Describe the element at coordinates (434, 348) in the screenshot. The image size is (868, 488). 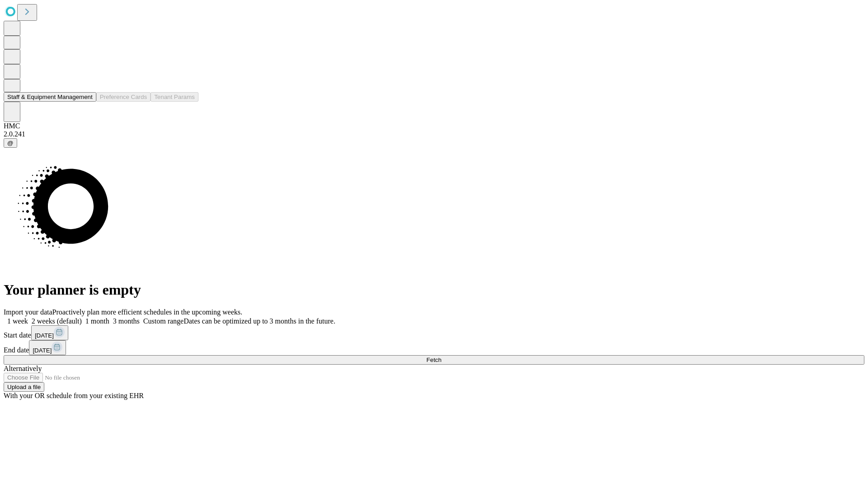
I see `div: End date` at that location.